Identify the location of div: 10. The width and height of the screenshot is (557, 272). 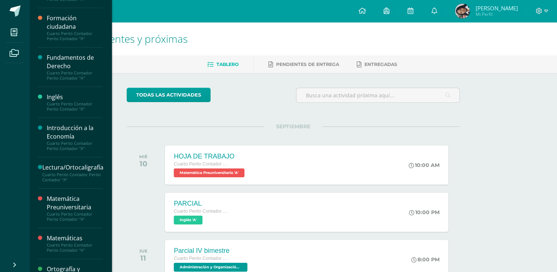
(143, 164).